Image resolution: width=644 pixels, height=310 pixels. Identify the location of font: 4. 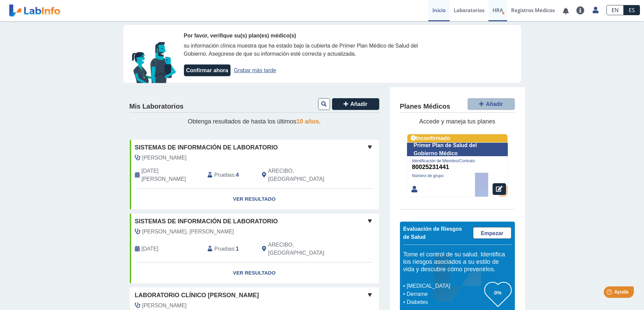
(237, 175).